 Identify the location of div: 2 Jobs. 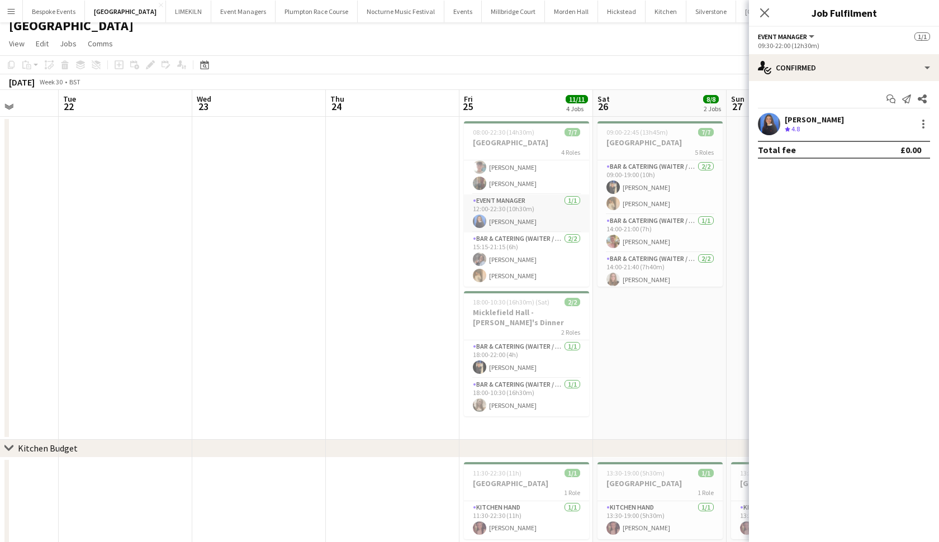
(712, 108).